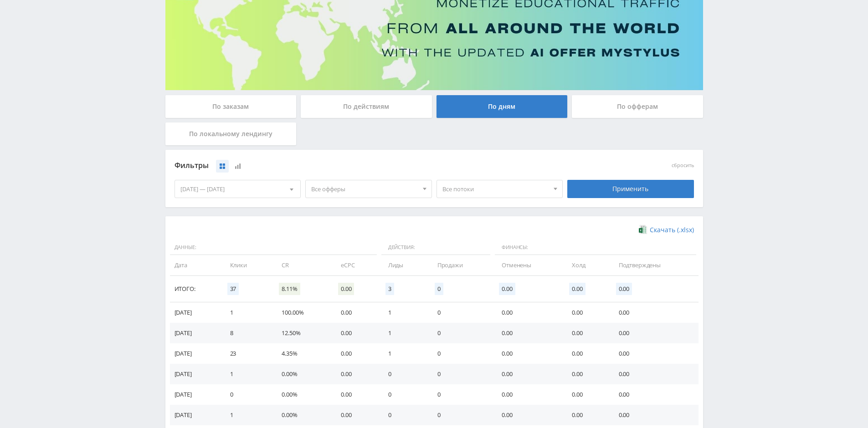  What do you see at coordinates (638, 107) in the screenshot?
I see `div: По офферам` at bounding box center [638, 107].